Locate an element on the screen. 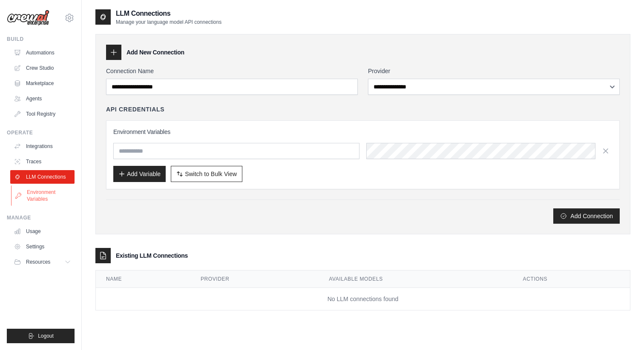 This screenshot has width=644, height=350. a: Crew Studio is located at coordinates (42, 68).